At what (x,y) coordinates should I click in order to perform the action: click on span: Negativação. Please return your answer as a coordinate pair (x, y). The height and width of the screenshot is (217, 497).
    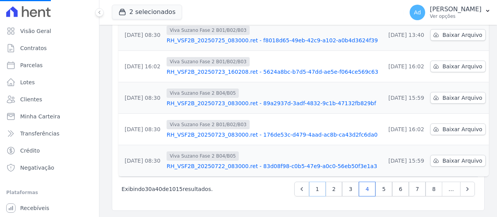
    Looking at the image, I should click on (37, 168).